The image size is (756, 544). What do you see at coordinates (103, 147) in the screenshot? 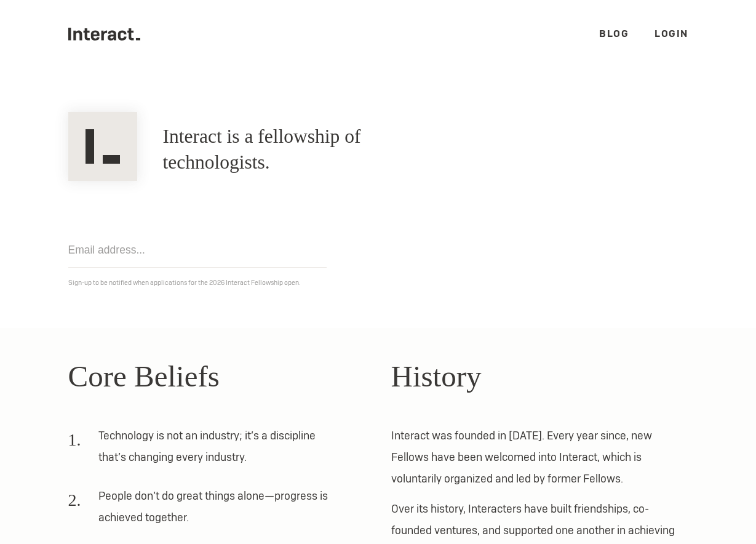
I see `img: Interact Logo` at bounding box center [103, 147].